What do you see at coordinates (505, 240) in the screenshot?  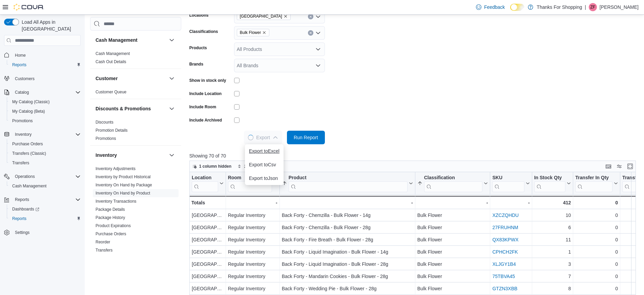 I see `a: QX83KPWX` at bounding box center [505, 240].